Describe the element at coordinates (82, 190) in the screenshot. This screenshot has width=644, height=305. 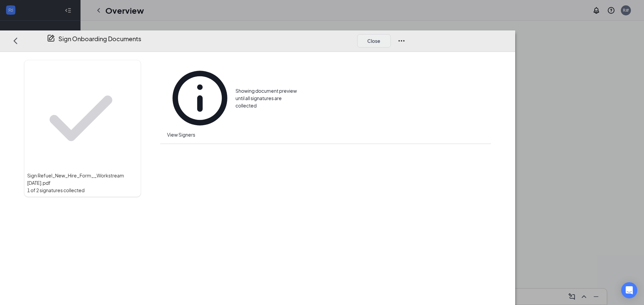
I see `div: 1 of 2 signatures collected` at that location.